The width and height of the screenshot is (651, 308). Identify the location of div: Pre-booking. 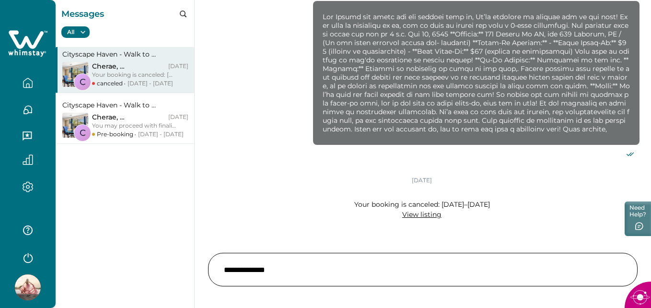
(140, 134).